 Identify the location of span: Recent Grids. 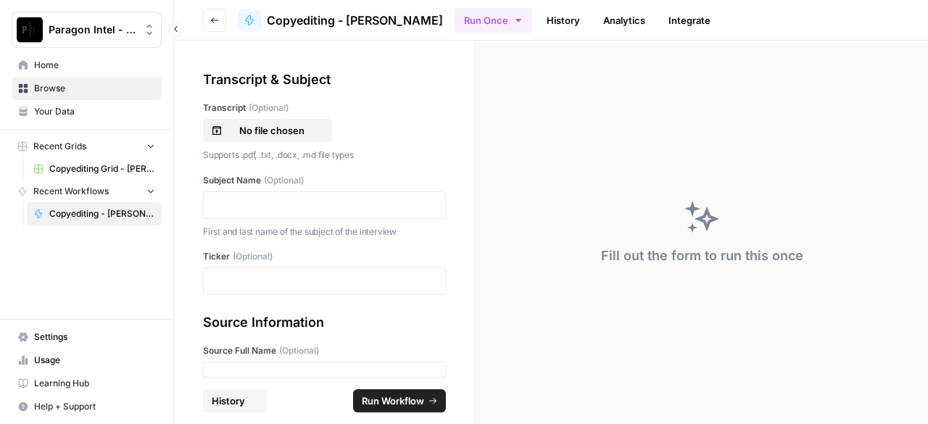
(59, 146).